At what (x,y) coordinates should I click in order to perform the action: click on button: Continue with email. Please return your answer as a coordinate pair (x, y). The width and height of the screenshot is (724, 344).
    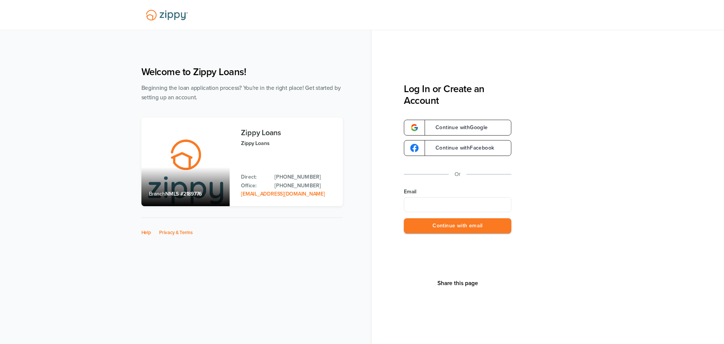
    Looking at the image, I should click on (458, 226).